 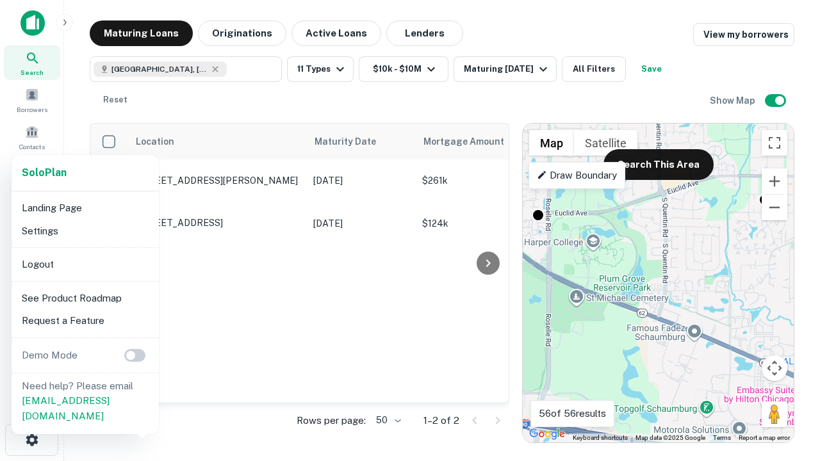 I want to click on li: Settings, so click(x=85, y=231).